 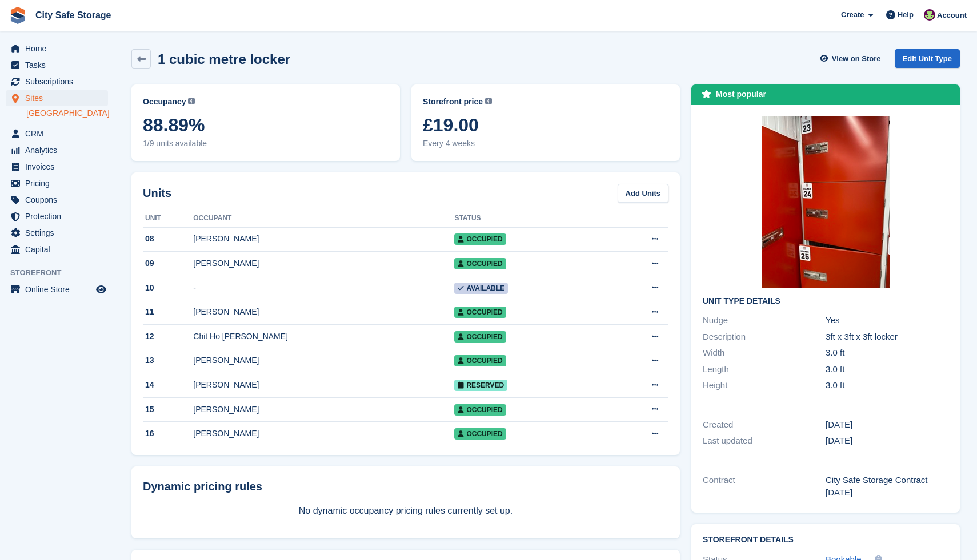 What do you see at coordinates (480, 386) in the screenshot?
I see `span: Reserved` at bounding box center [480, 386].